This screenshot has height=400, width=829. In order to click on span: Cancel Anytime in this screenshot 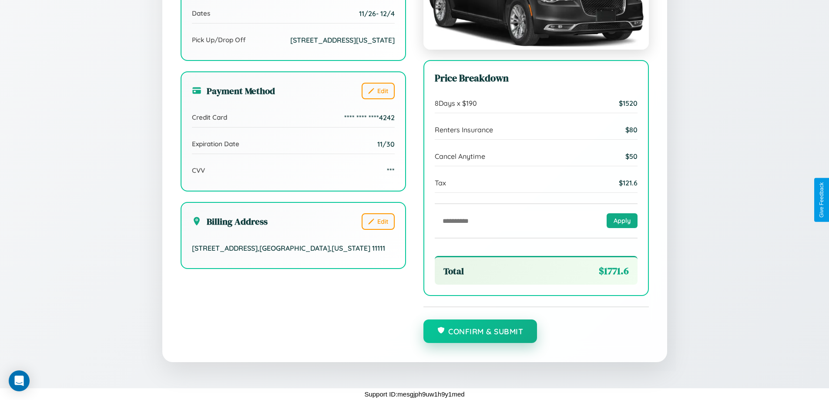, I will do `click(460, 156)`.